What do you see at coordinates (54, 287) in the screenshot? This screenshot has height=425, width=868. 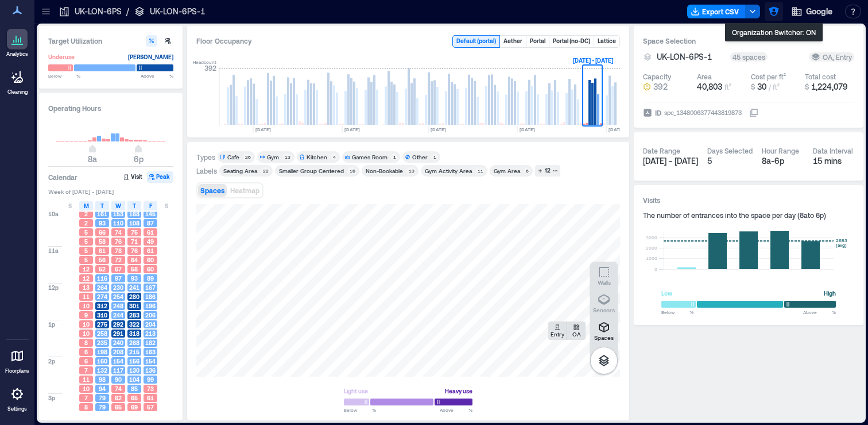 I see `span: 12p` at bounding box center [54, 287].